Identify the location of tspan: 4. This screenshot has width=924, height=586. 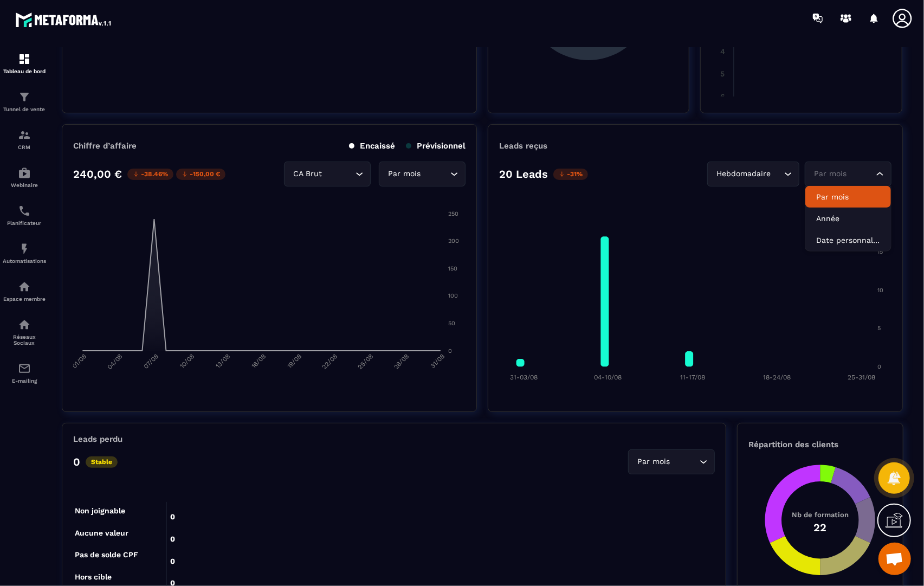
(722, 51).